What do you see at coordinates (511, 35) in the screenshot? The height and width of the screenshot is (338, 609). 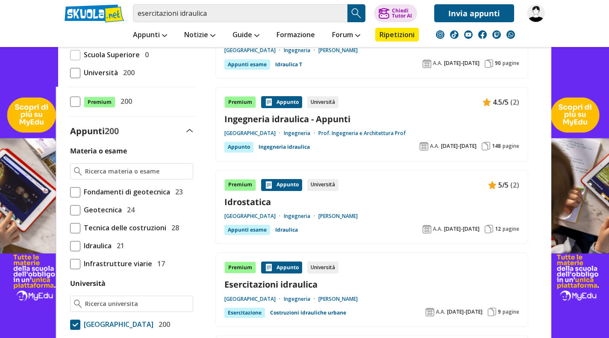 I see `img: WhatsApp` at bounding box center [511, 35].